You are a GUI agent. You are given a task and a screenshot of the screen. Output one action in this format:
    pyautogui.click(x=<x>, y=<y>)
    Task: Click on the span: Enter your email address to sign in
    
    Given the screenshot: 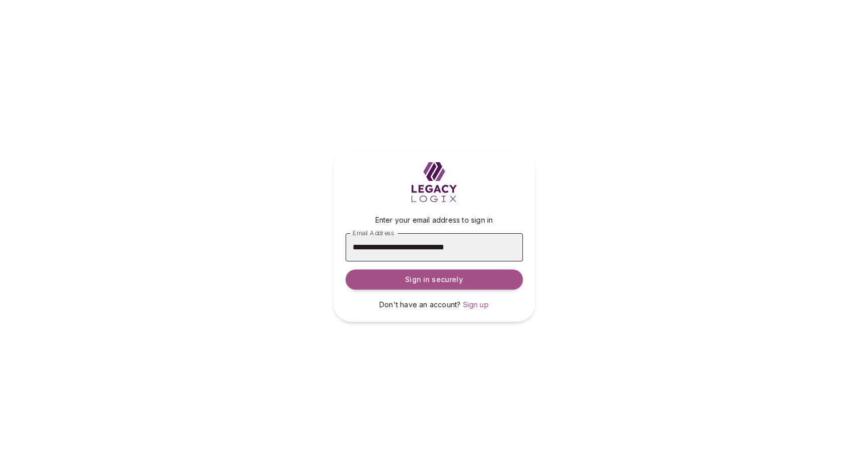 What is the action you would take?
    pyautogui.click(x=435, y=219)
    